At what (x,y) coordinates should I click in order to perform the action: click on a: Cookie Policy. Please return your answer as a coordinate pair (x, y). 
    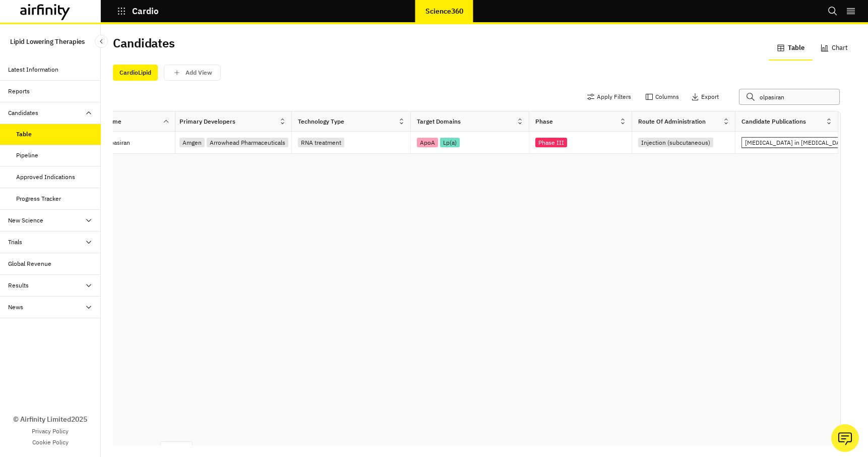
    Looking at the image, I should click on (51, 442).